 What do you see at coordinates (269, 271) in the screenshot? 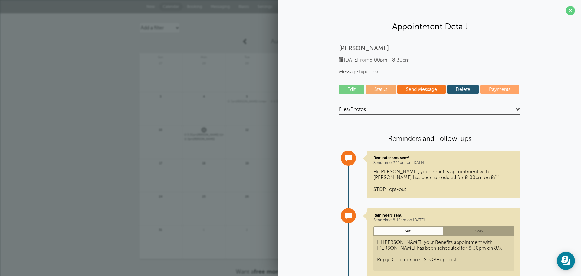
I see `strong: free month` at bounding box center [269, 271].